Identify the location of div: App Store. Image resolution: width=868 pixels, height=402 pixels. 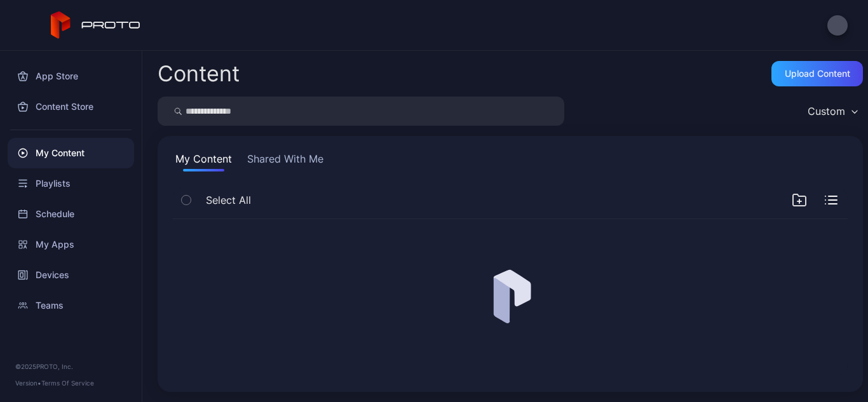
(70, 77).